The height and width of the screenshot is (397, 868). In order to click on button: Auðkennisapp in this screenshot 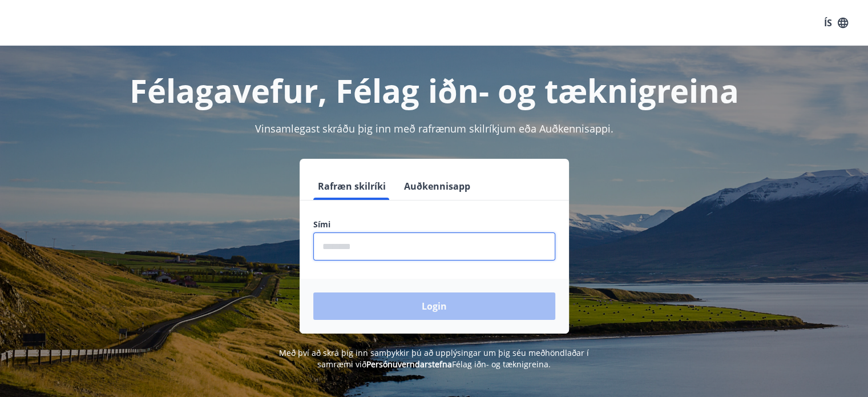, I will do `click(437, 186)`.